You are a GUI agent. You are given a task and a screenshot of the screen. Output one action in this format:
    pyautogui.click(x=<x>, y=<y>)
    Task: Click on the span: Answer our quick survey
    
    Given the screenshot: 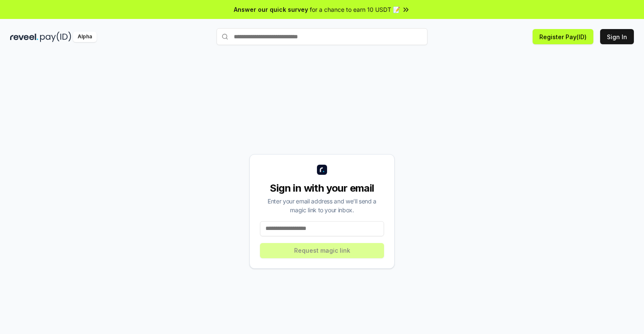 What is the action you would take?
    pyautogui.click(x=271, y=9)
    